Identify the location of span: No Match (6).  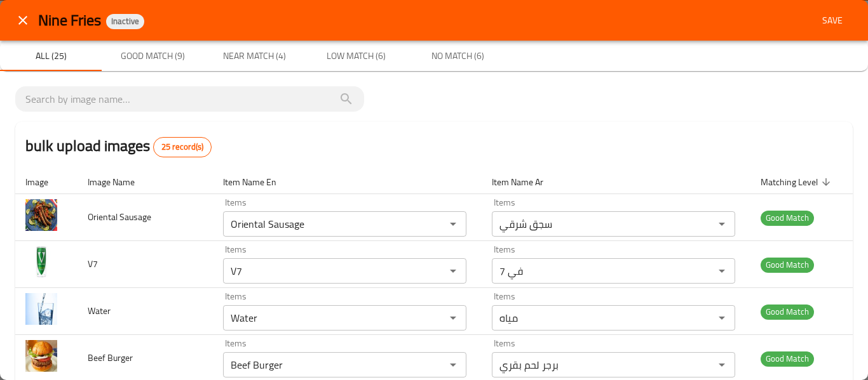
(458, 56).